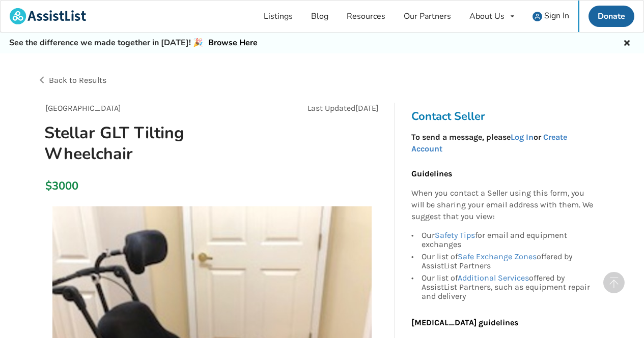 The height and width of the screenshot is (338, 644). What do you see at coordinates (493, 278) in the screenshot?
I see `a: Additional Services` at bounding box center [493, 278].